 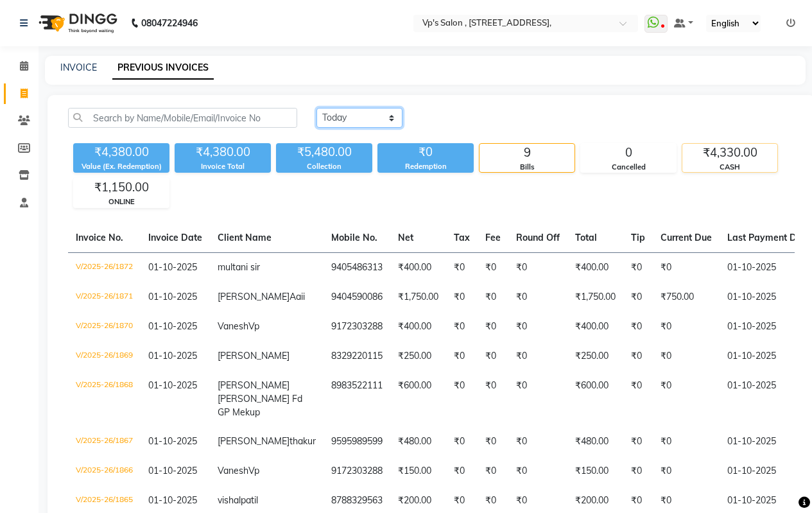 I want to click on span: Mobile No., so click(x=354, y=238).